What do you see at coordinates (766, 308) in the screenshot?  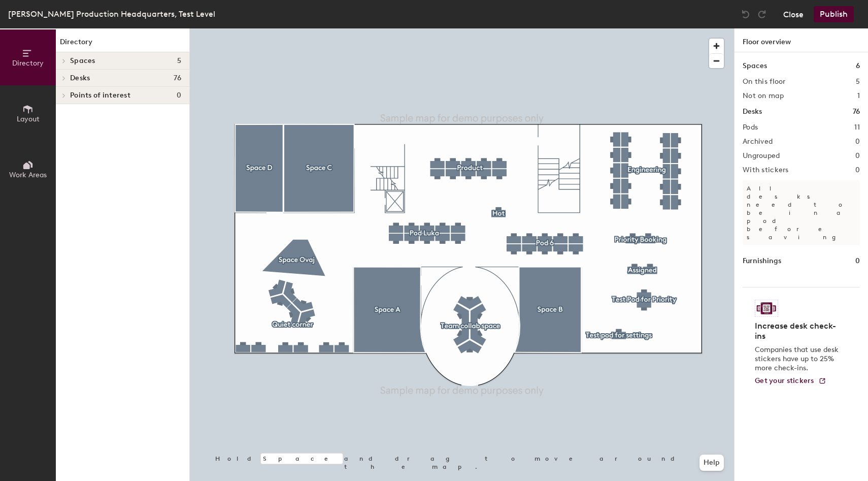 I see `img: Sticker logo` at bounding box center [766, 308].